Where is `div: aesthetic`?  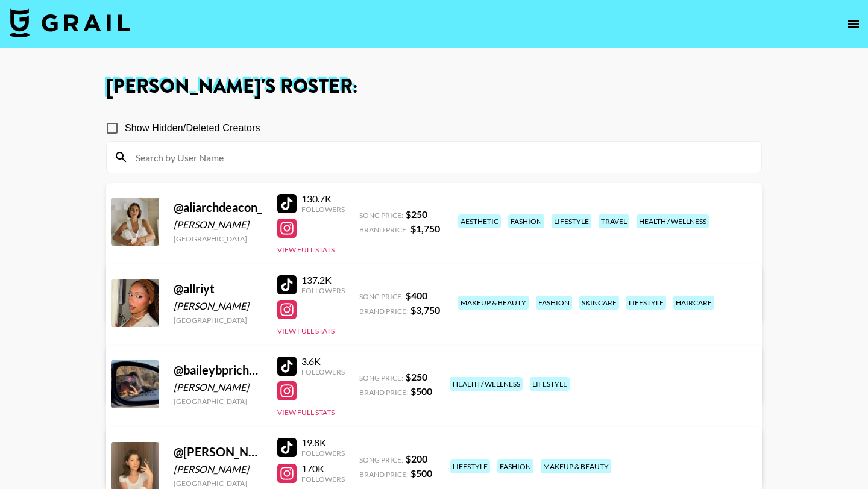 div: aesthetic is located at coordinates (479, 221).